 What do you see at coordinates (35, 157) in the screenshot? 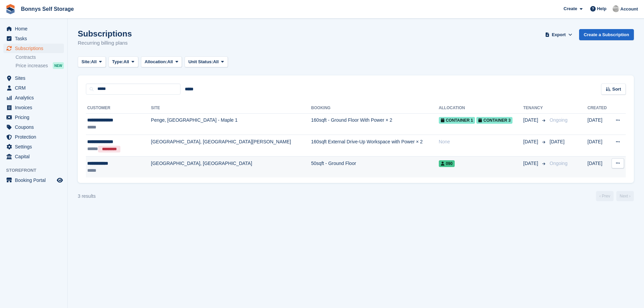
I see `span: Capital` at bounding box center [35, 157].